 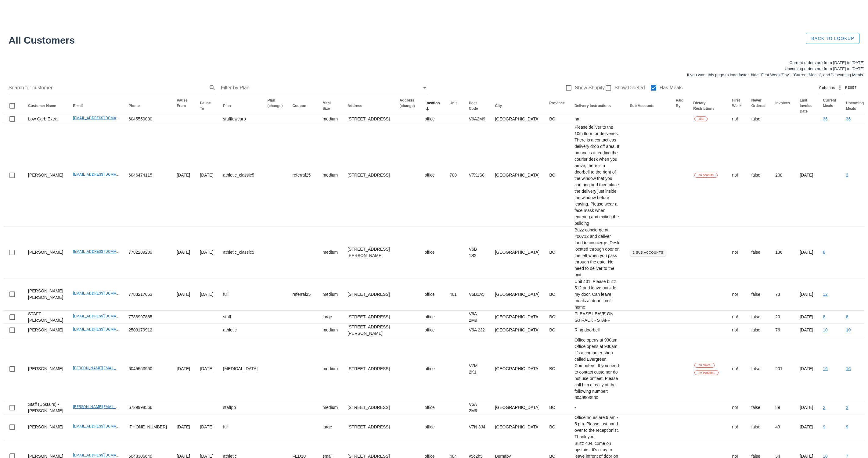 I want to click on span: Dietary Restrictions, so click(x=704, y=106).